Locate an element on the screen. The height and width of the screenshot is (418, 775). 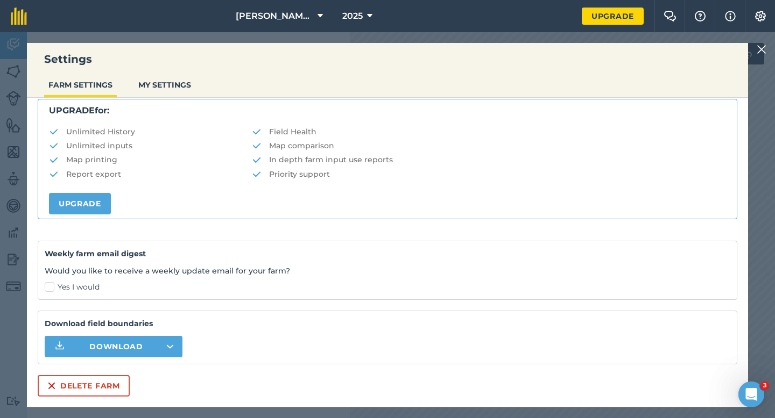
span: 2025 is located at coordinates (352, 16).